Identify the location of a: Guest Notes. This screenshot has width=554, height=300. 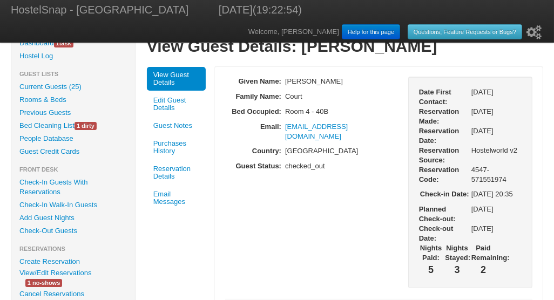
(176, 126).